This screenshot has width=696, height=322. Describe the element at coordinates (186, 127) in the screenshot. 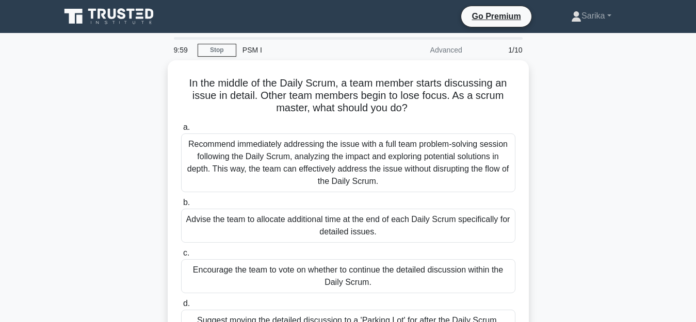

I see `span: a.` at that location.